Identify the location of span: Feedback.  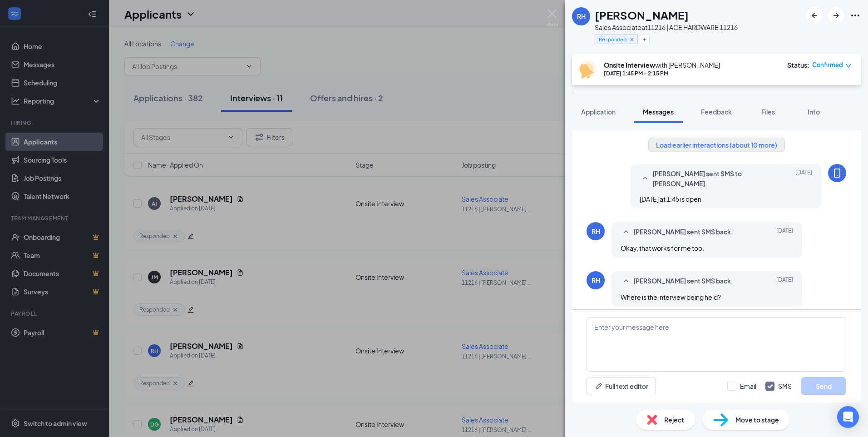
(717, 111).